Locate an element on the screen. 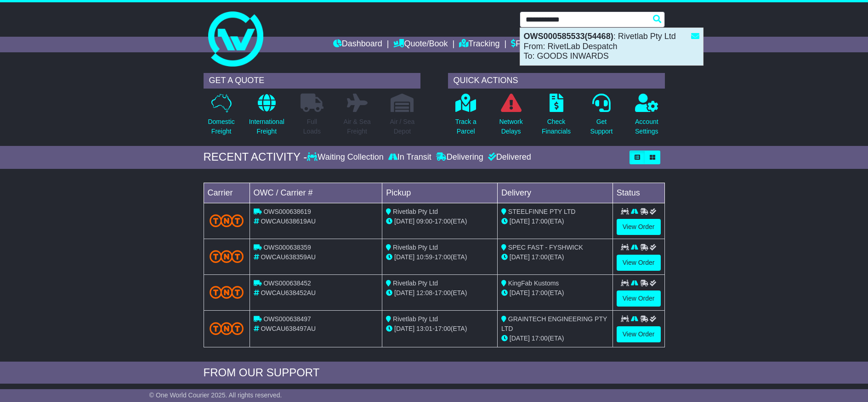  div: Waiting Collection is located at coordinates (346, 157).